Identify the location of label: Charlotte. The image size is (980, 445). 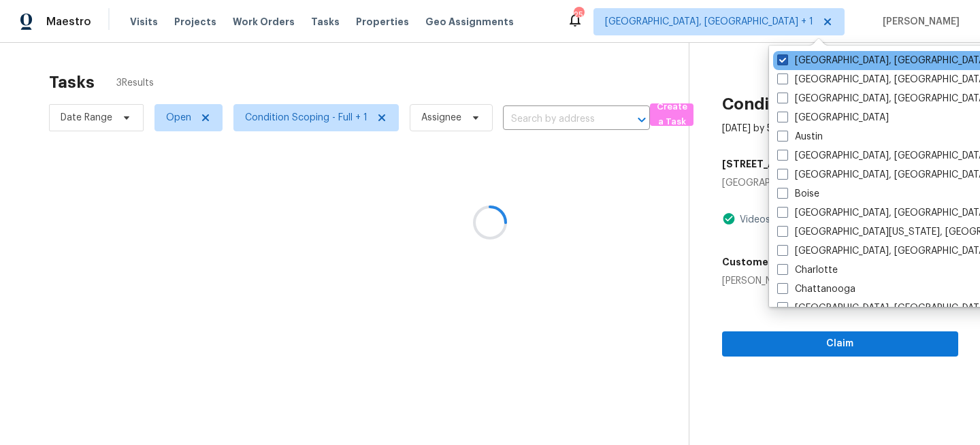
(807, 270).